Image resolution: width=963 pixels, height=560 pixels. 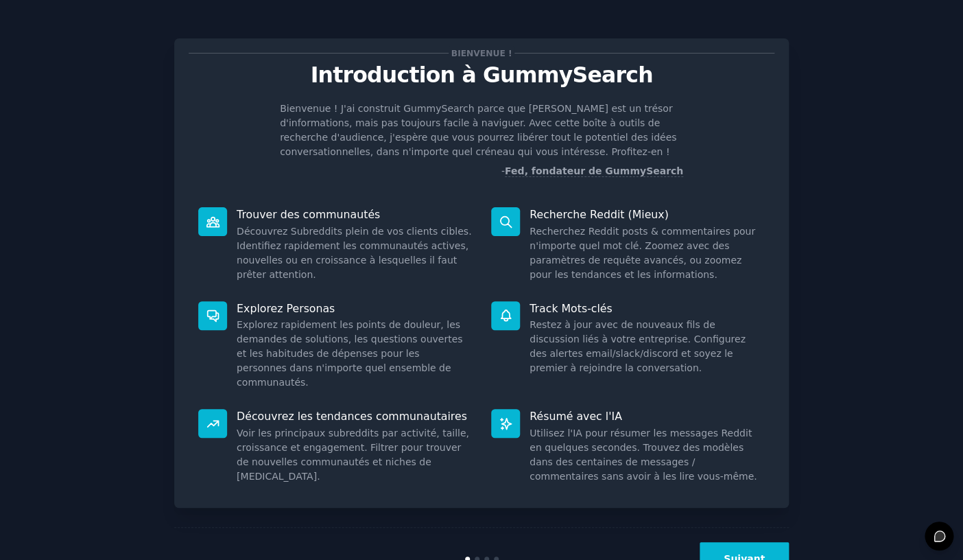 What do you see at coordinates (647, 214) in the screenshot?
I see `p: Recherche Reddit (Mieux)` at bounding box center [647, 214].